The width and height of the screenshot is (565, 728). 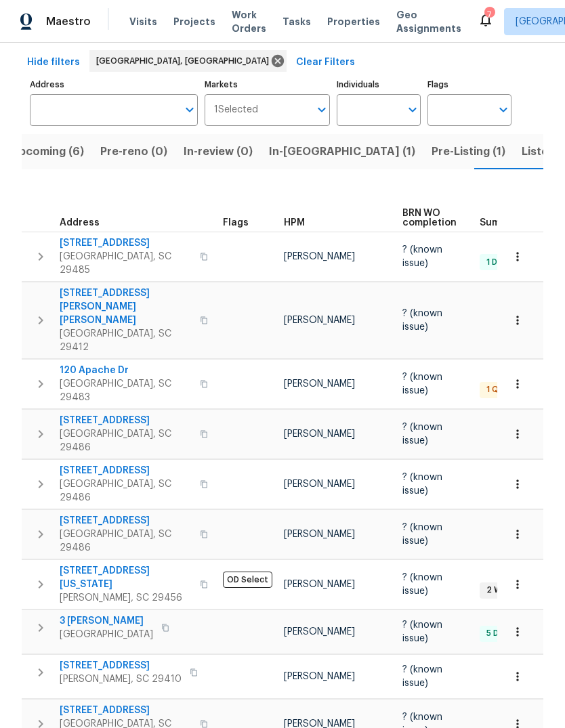 What do you see at coordinates (267, 85) in the screenshot?
I see `label: Markets` at bounding box center [267, 85].